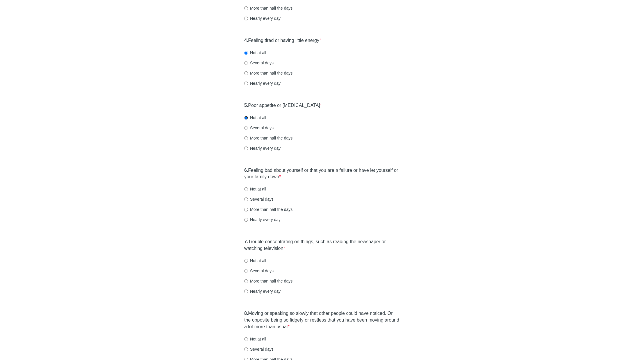 The image size is (644, 360). Describe the element at coordinates (246, 40) in the screenshot. I see `strong: 4.` at that location.